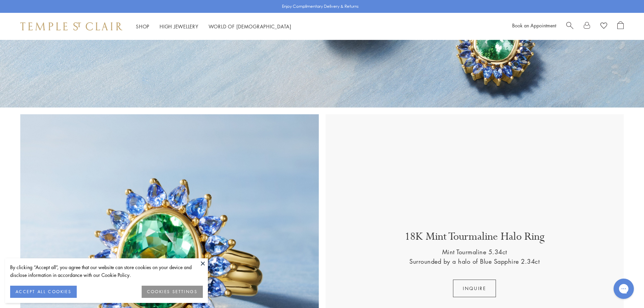 The height and width of the screenshot is (308, 644). Describe the element at coordinates (570, 26) in the screenshot. I see `a: Search` at that location.